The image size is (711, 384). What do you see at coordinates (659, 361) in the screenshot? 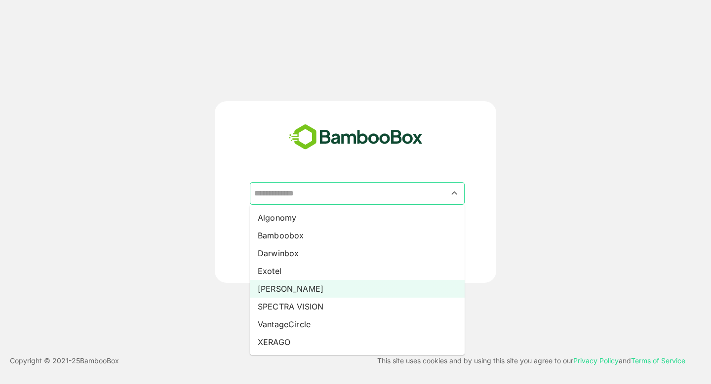
I see `a: Terms of Service` at bounding box center [659, 361].